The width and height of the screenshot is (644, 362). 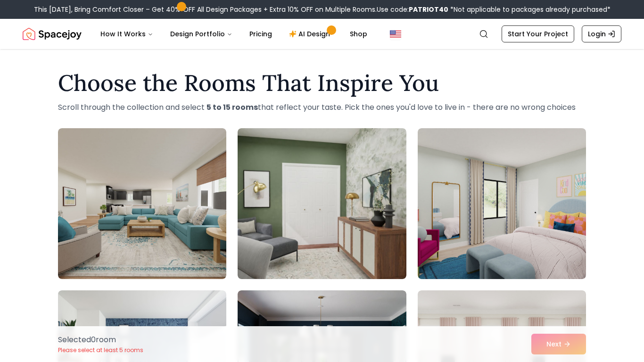 I want to click on nav: Main, so click(x=233, y=34).